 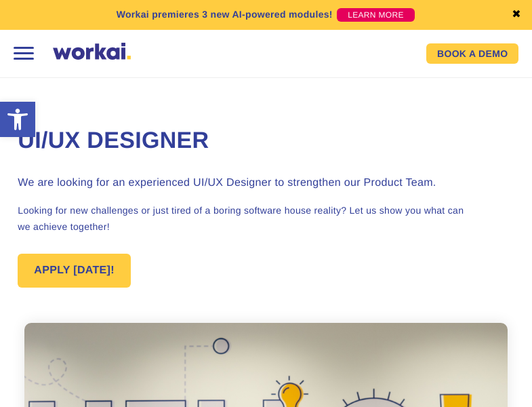 What do you see at coordinates (472, 53) in the screenshot?
I see `a: BOOK A DEMO` at bounding box center [472, 53].